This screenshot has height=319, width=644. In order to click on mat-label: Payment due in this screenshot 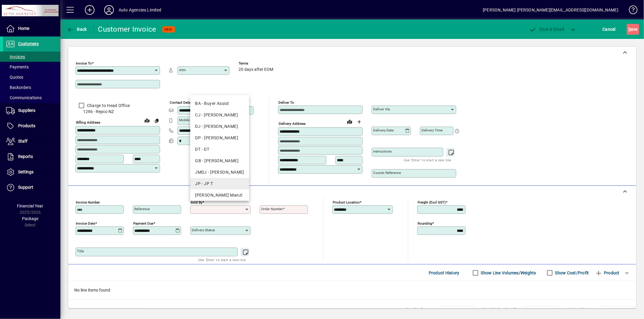, I will do `click(143, 224)`.